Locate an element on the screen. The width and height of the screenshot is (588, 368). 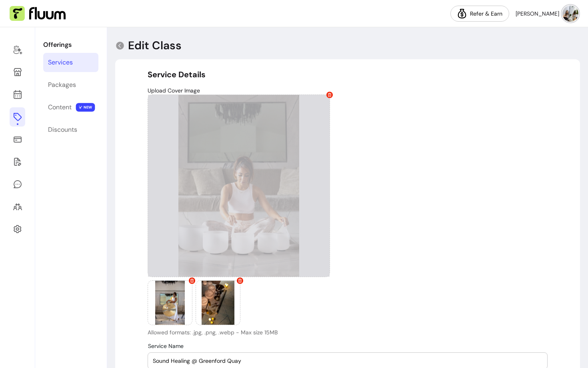
div: Provider image 2 is located at coordinates (170, 303).